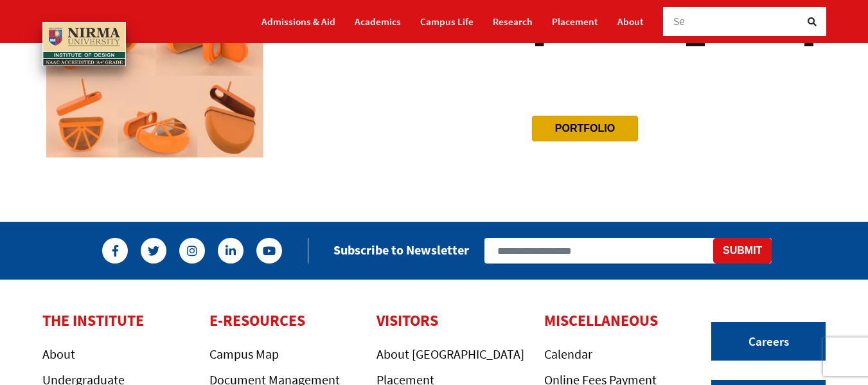  I want to click on img: Portfolio, so click(155, 80).